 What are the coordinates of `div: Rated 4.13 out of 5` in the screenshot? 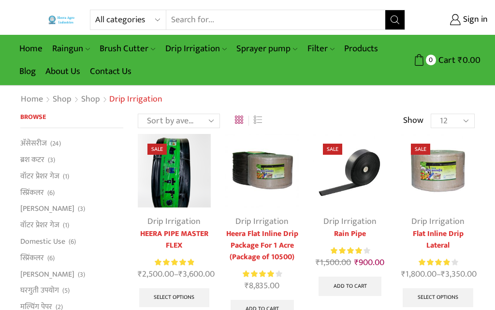 It's located at (350, 250).